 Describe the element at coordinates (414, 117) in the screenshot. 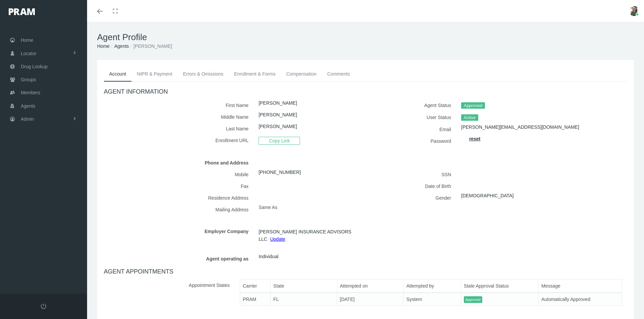

I see `label: User Status` at that location.